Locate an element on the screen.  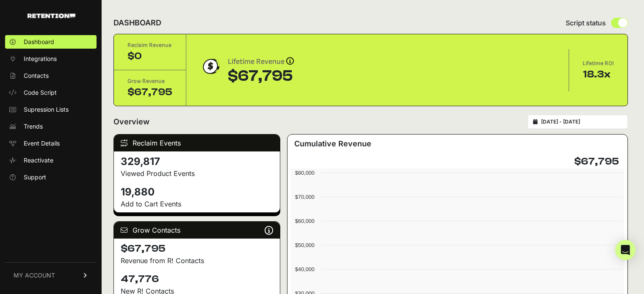
span: Contacts is located at coordinates (36, 76).